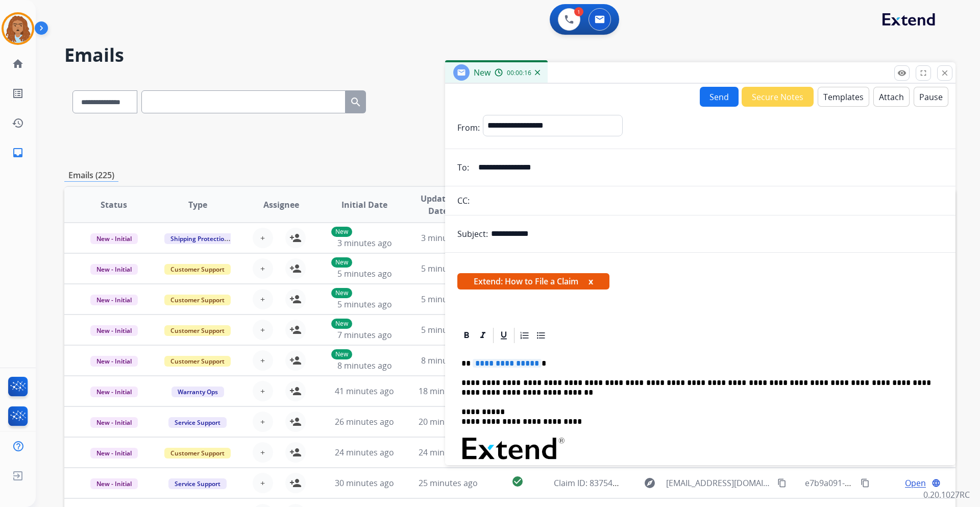 Image resolution: width=980 pixels, height=507 pixels. I want to click on mat-icon: fullscreen, so click(924, 73).